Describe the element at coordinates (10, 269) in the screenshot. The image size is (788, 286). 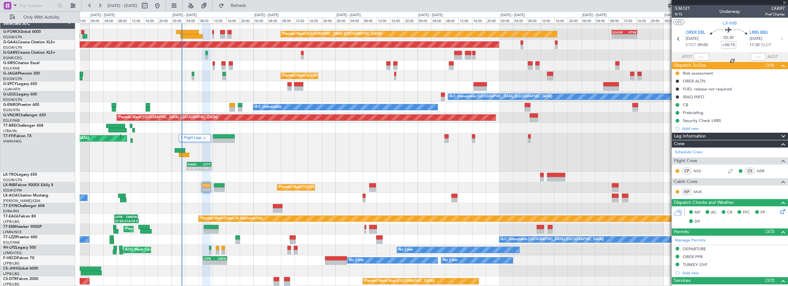
I see `span: CS-JHH` at that location.